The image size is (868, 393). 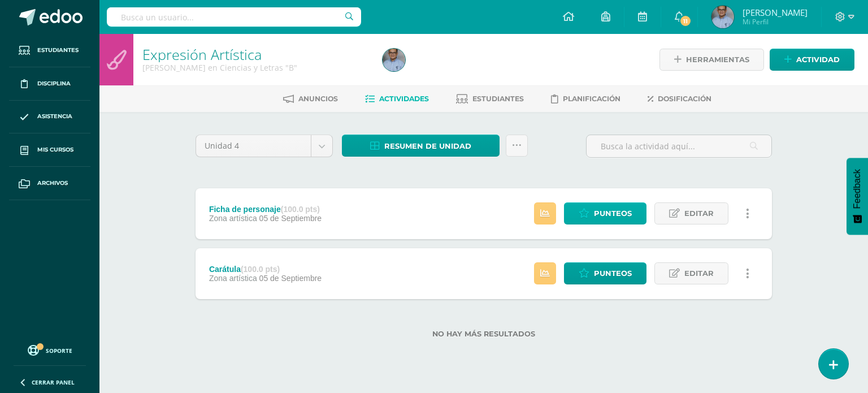 What do you see at coordinates (310, 99) in the screenshot?
I see `a: Anuncios` at bounding box center [310, 99].